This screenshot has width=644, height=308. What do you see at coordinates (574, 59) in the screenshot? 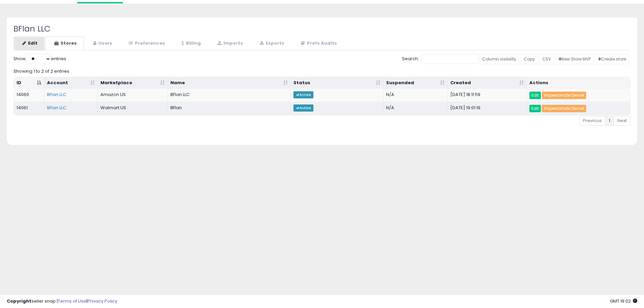
I see `span: New Store MVP` at bounding box center [574, 59].